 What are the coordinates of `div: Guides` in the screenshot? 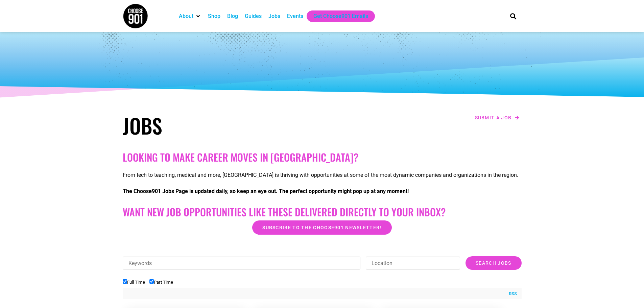 It's located at (253, 16).